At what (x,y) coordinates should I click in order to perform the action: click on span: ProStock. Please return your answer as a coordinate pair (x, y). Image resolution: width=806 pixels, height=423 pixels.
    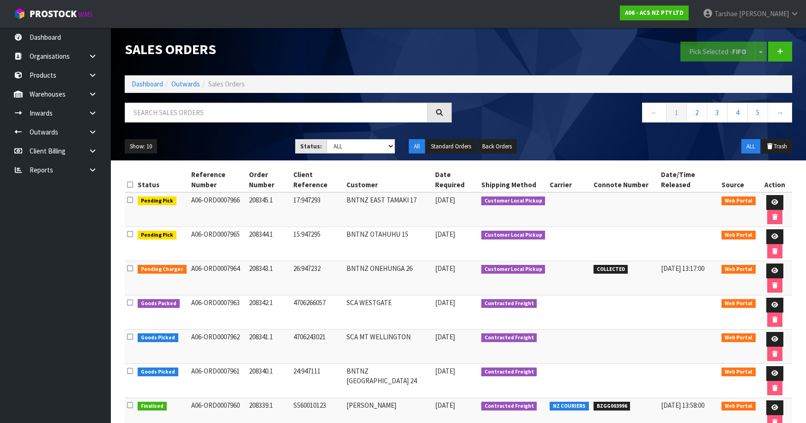
    Looking at the image, I should click on (53, 14).